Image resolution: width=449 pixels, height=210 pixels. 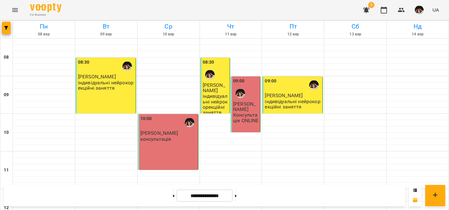 I want to click on h6: 09 вер, so click(x=106, y=34).